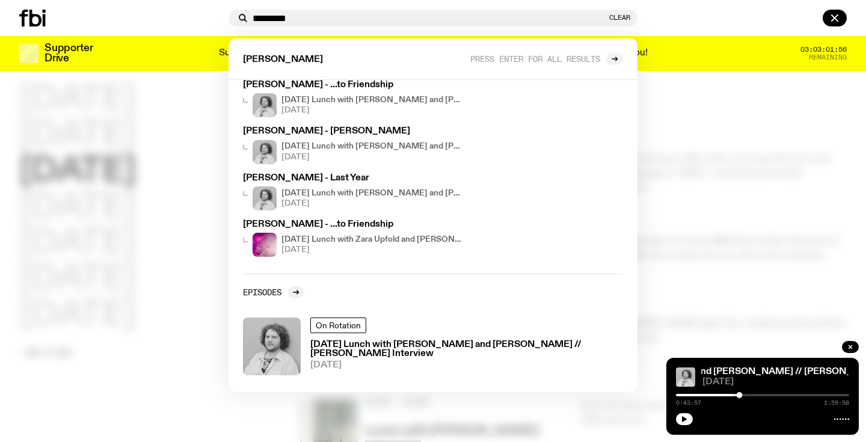  Describe the element at coordinates (433, 54) in the screenshot. I see `p: Supporter Drive 2025: Shaping the future of our city’s music, arts, and culture - with the help o...` at that location.